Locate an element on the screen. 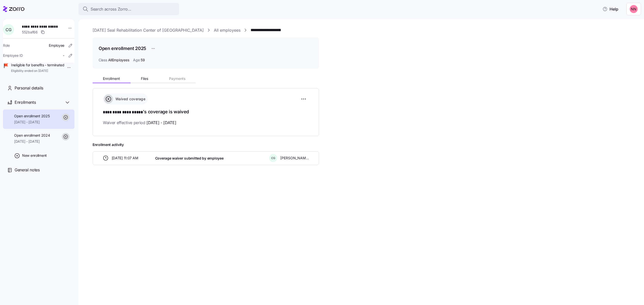  span: Age is located at coordinates (136, 60).